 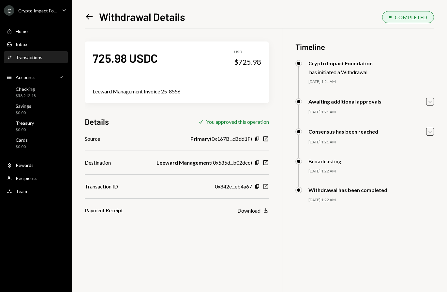 I want to click on h3: Details, so click(x=97, y=121).